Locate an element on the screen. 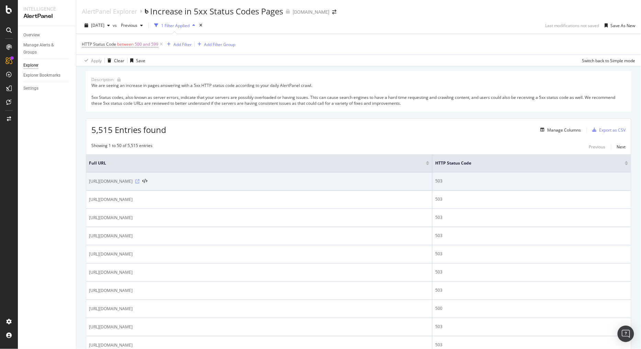 Image resolution: width=641 pixels, height=349 pixels. div: Intelligence is located at coordinates (47, 9).